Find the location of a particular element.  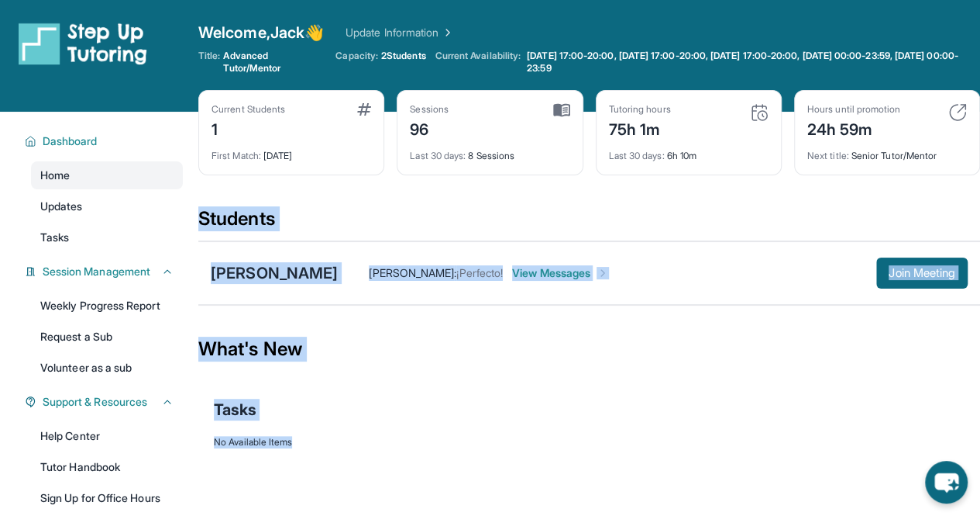

span: Title: is located at coordinates (209, 62).